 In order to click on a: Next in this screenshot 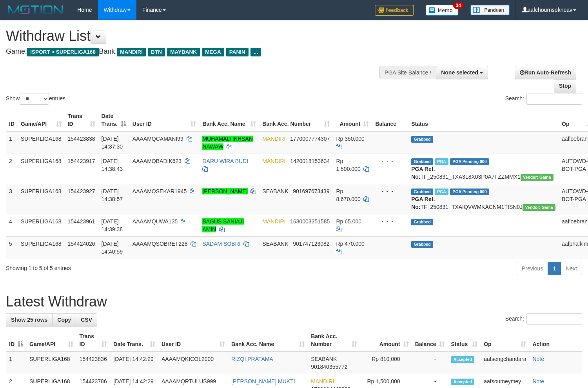, I will do `click(571, 269)`.